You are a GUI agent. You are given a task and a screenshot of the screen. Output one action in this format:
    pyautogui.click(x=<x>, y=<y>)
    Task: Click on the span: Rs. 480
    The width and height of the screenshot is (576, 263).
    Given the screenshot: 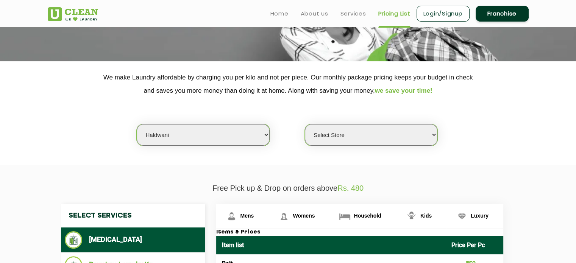 What is the action you would take?
    pyautogui.click(x=350, y=188)
    